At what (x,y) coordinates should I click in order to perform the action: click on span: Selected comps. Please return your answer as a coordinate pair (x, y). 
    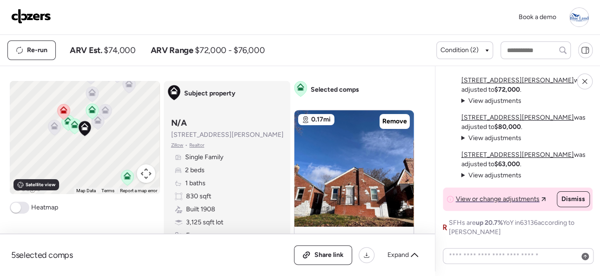
    Looking at the image, I should click on (335, 90).